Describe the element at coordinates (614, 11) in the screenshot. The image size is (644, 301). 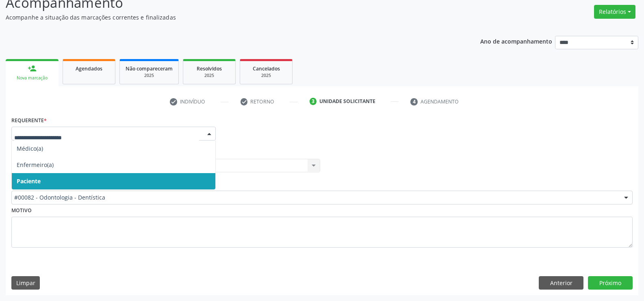
I see `button: Relatórios` at that location.